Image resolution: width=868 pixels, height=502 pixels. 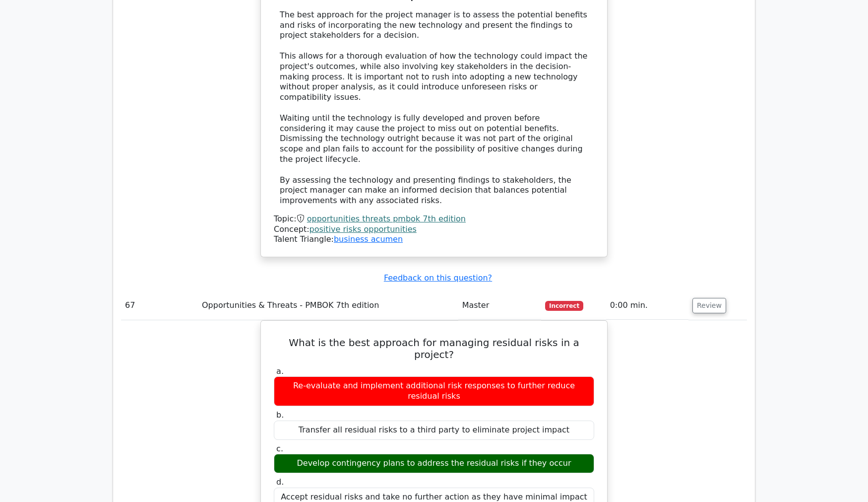 I want to click on span: c., so click(x=280, y=448).